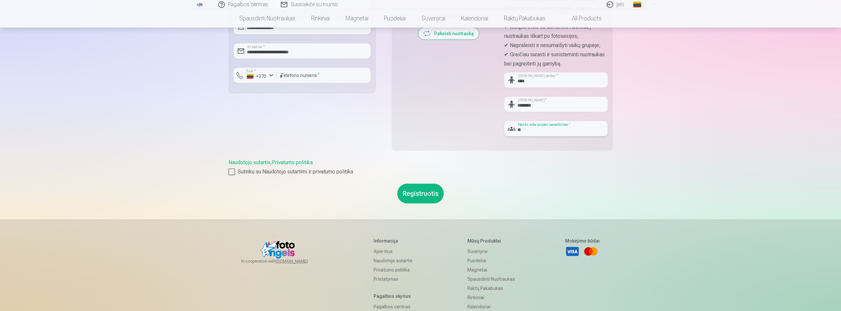  Describe the element at coordinates (395, 296) in the screenshot. I see `h5: Pagalbos skyrius` at that location.